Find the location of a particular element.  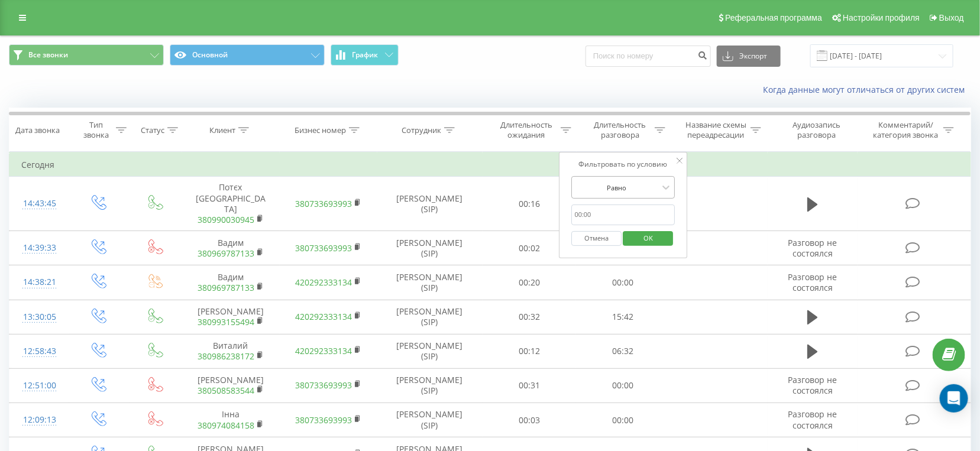

div: Тип звонка is located at coordinates (96, 130).